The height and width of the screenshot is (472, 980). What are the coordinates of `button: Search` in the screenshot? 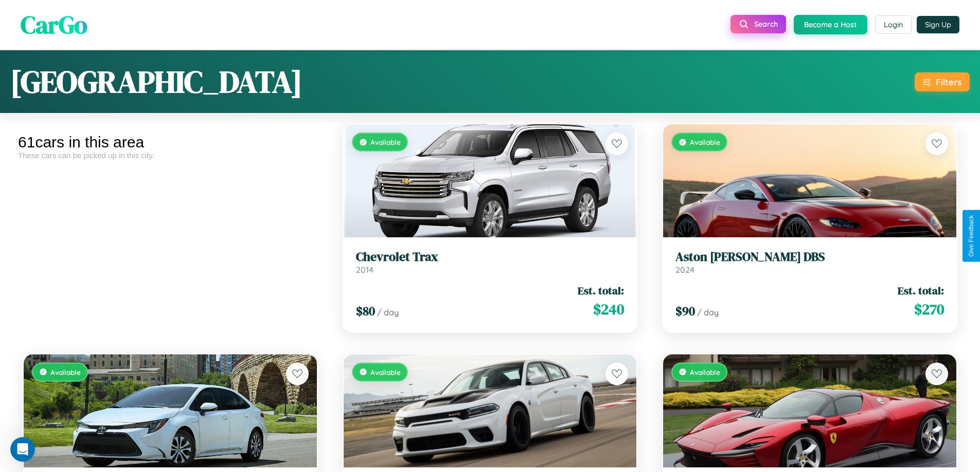 It's located at (758, 24).